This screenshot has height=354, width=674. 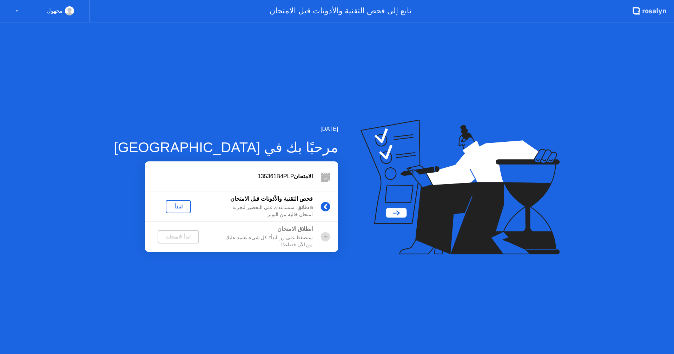 What do you see at coordinates (178, 237) in the screenshot?
I see `div: ابدأ الامتحان` at bounding box center [178, 237].